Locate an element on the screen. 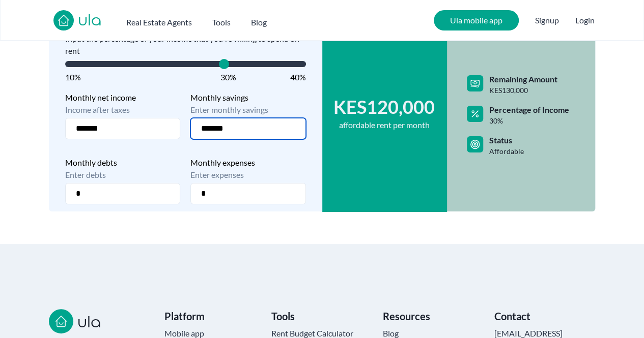  span: Enter expenses is located at coordinates (248, 175).